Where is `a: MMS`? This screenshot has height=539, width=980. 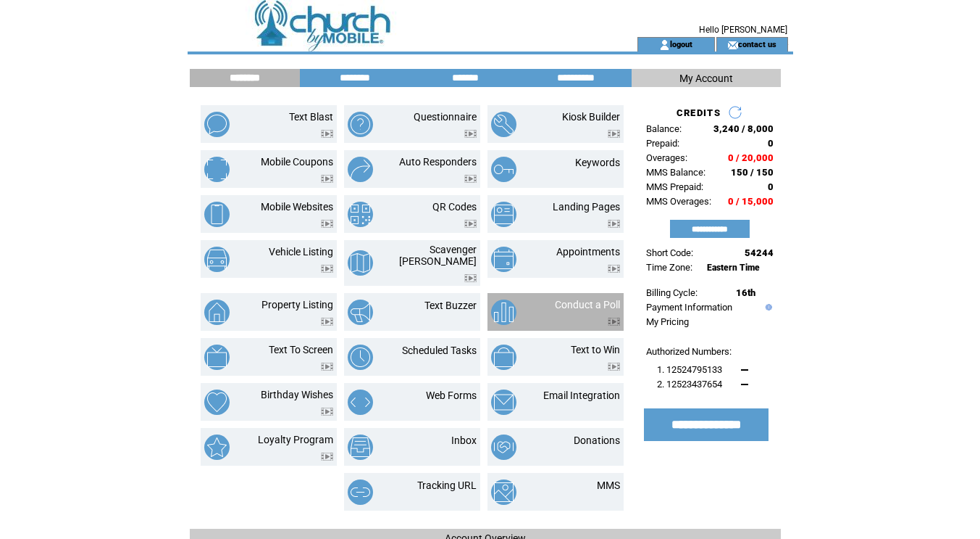 a: MMS is located at coordinates (609, 485).